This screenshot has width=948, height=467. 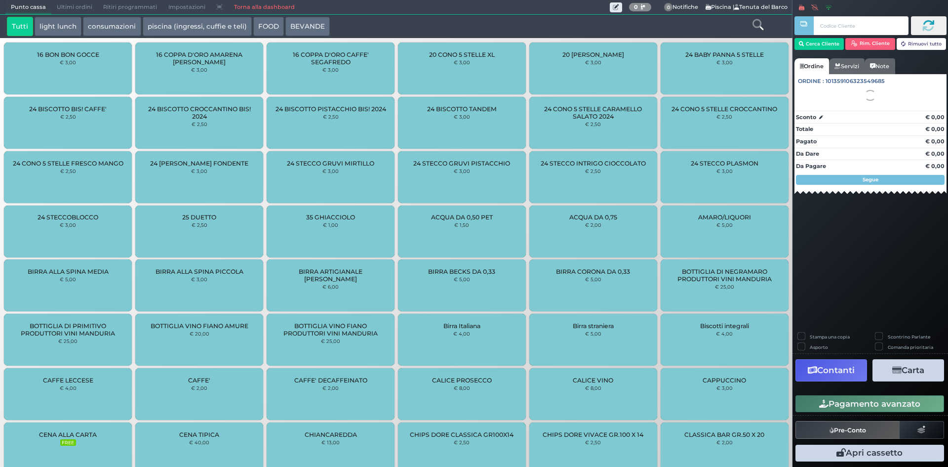 What do you see at coordinates (308, 27) in the screenshot?
I see `button: BEVANDE` at bounding box center [308, 27].